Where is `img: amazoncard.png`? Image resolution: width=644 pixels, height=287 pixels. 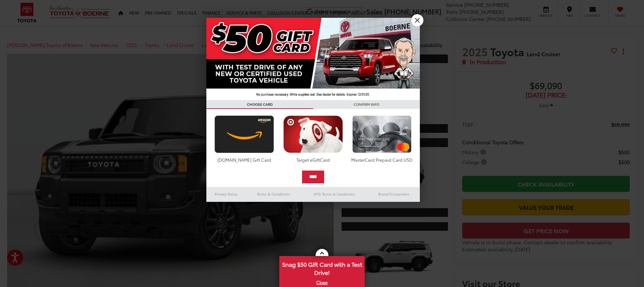 img: amazoncard.png is located at coordinates (244, 134).